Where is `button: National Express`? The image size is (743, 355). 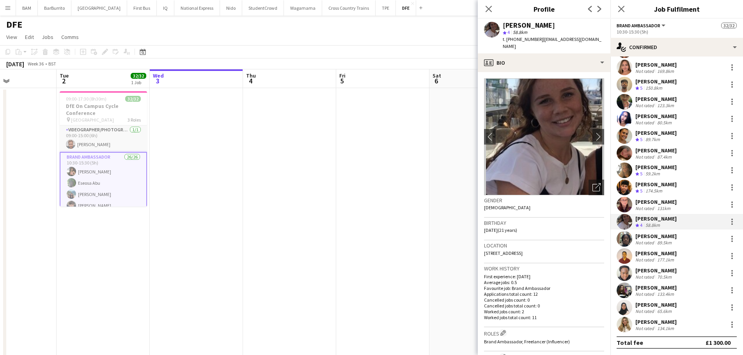 button: National Express is located at coordinates (197, 8).